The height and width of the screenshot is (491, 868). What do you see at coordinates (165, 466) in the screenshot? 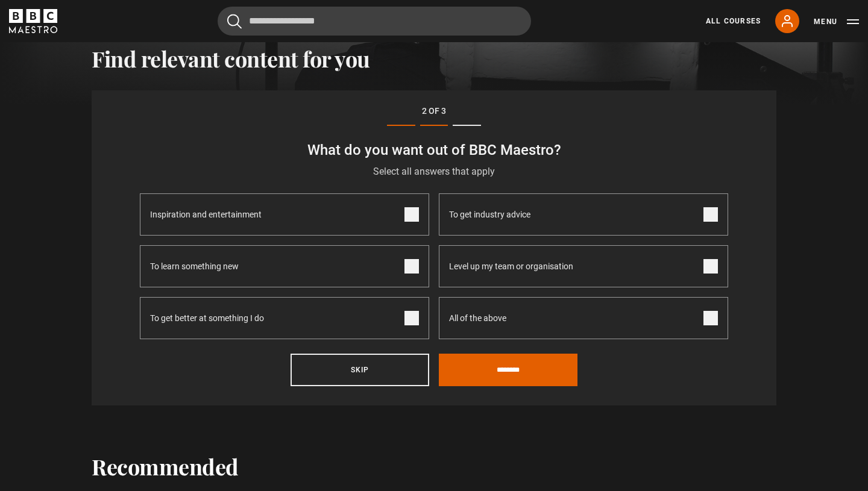
I see `h2: Recommended` at bounding box center [165, 466].